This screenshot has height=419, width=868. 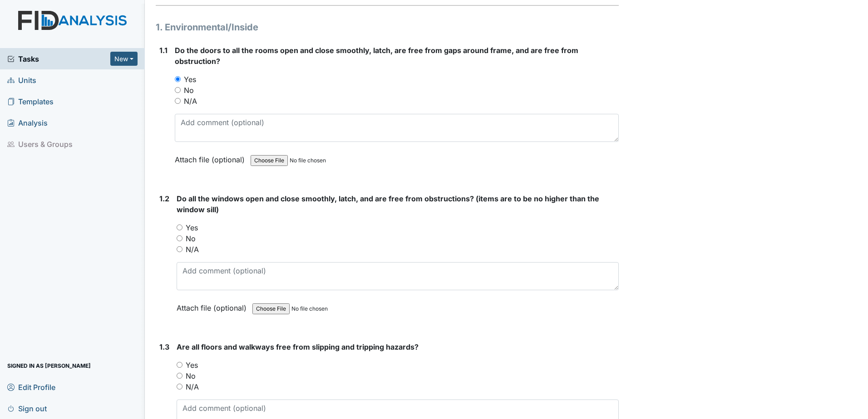 I want to click on span: Tasks, so click(x=58, y=59).